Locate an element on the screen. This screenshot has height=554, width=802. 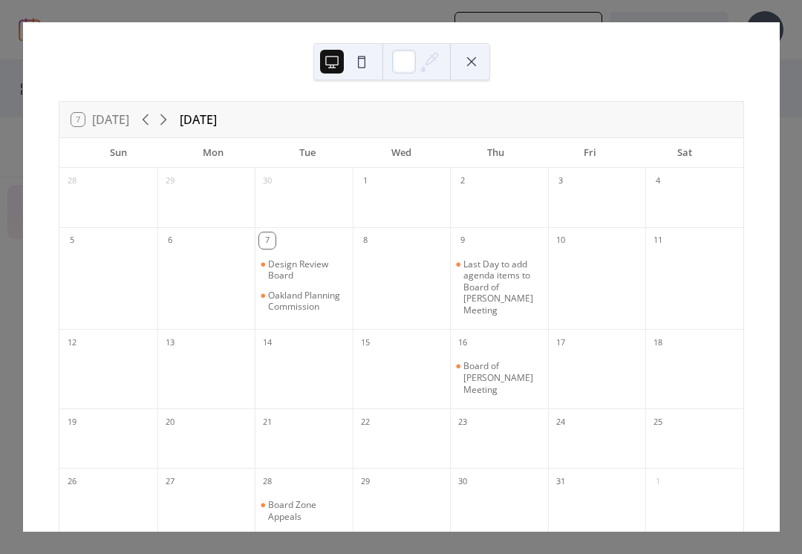
div: Last Day to add agenda items to Board of Alderman Meeting is located at coordinates (499, 287).